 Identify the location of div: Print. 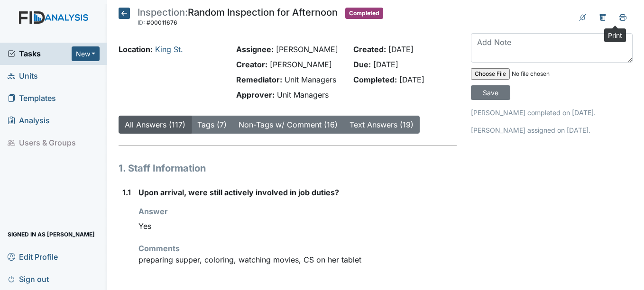
(615, 35).